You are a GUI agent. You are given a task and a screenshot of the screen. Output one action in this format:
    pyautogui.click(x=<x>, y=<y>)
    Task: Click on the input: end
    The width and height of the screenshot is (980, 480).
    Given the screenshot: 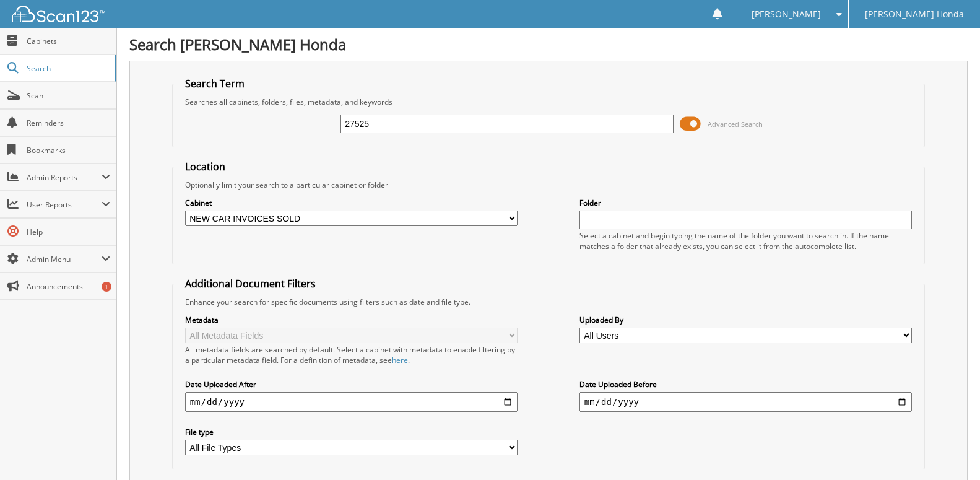 What is the action you would take?
    pyautogui.click(x=746, y=402)
    